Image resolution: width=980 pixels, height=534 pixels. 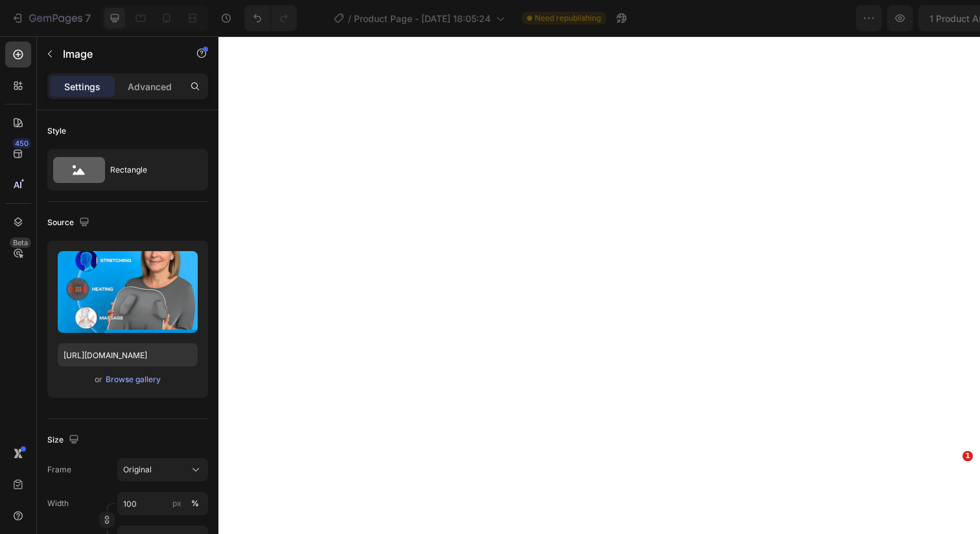 I want to click on p: 7, so click(x=88, y=18).